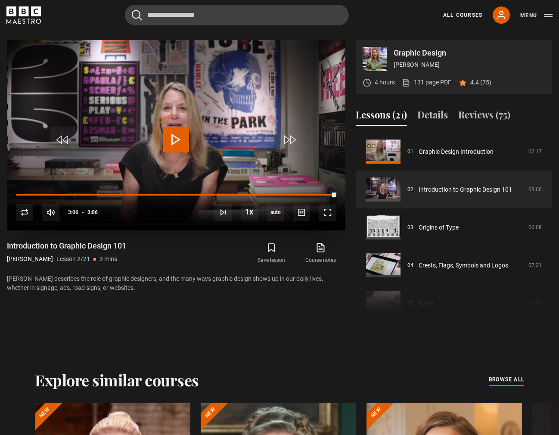 The height and width of the screenshot is (435, 559). Describe the element at coordinates (176, 195) in the screenshot. I see `div: Progress Bar` at that location.